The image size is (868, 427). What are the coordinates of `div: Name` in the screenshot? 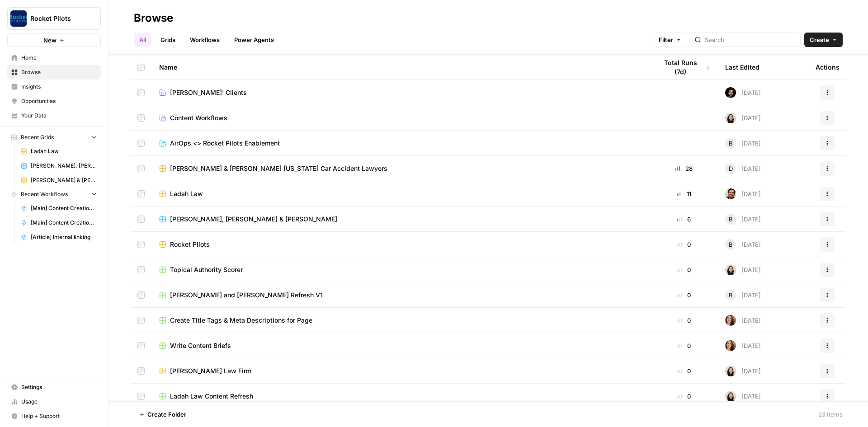 It's located at (401, 67).